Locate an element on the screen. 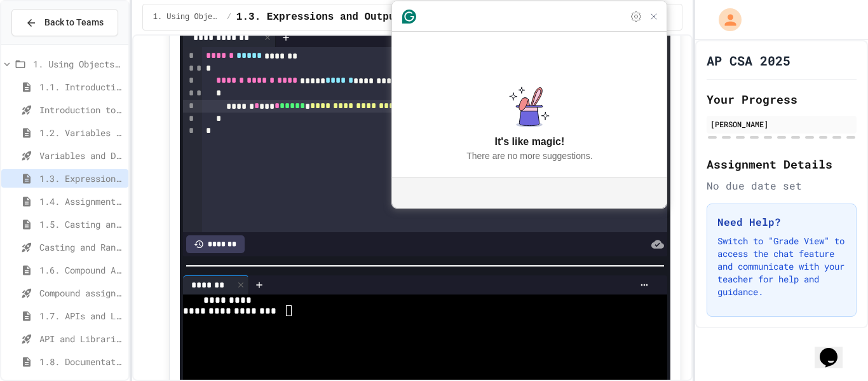 This screenshot has width=868, height=381. span: Variables and Data Types - Quiz is located at coordinates (81, 156).